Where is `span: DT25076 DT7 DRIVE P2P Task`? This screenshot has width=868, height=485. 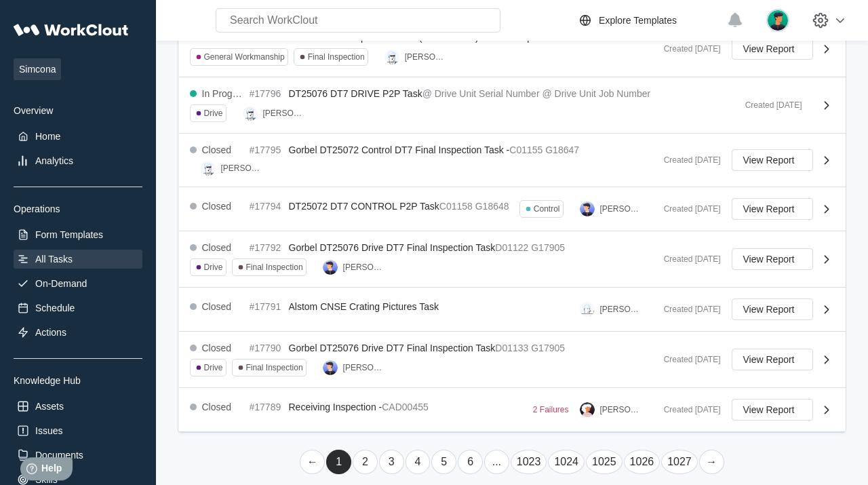
span: DT25076 DT7 DRIVE P2P Task is located at coordinates (355, 93).